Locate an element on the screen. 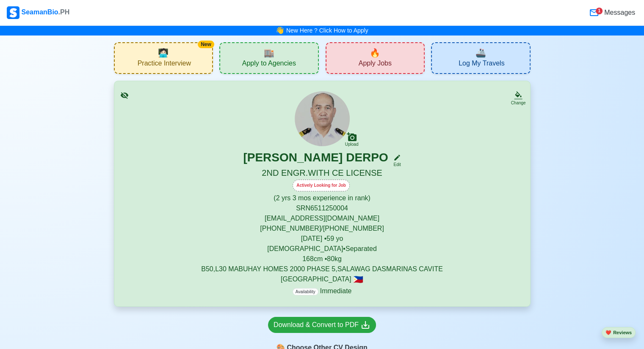 The width and height of the screenshot is (644, 349). span: bell is located at coordinates (280, 30).